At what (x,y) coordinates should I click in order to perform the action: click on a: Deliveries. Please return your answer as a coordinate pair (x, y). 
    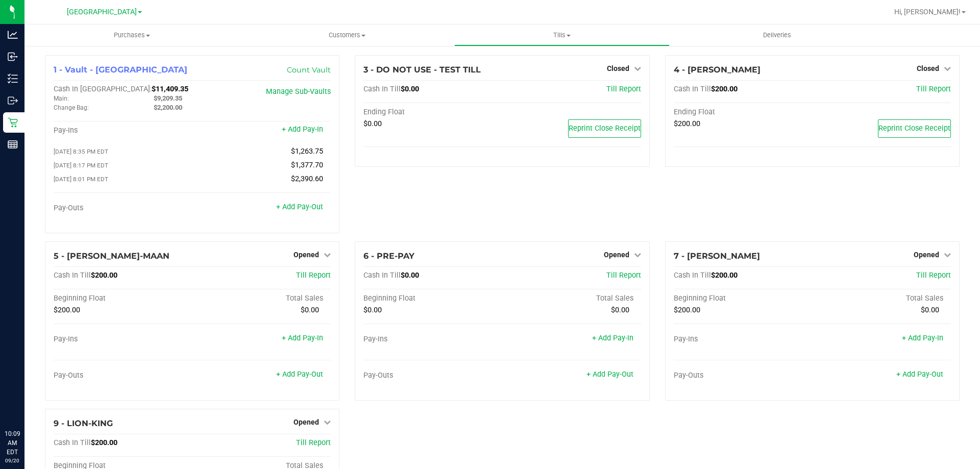
    Looking at the image, I should click on (777, 35).